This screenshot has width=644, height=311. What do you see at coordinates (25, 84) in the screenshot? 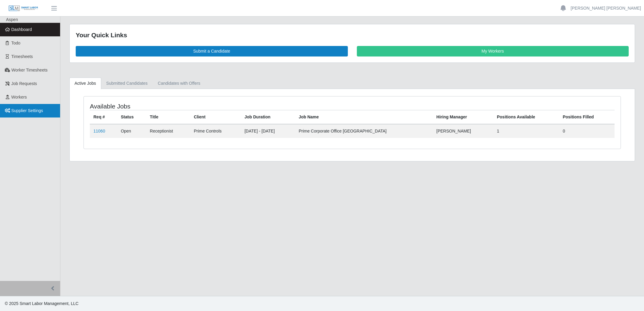
I see `span: Job Requests` at bounding box center [25, 84].